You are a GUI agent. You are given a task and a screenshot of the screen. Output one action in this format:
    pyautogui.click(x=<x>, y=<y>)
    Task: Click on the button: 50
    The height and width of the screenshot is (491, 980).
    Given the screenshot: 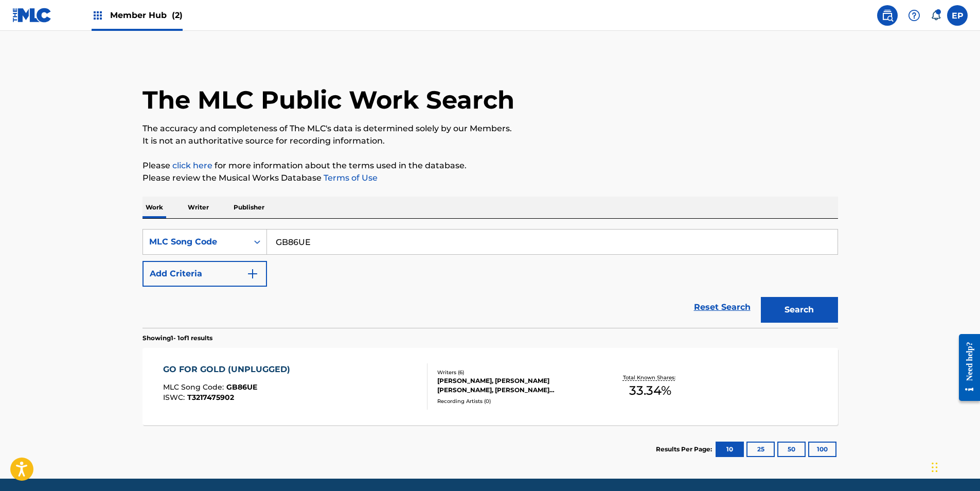 What is the action you would take?
    pyautogui.click(x=791, y=449)
    